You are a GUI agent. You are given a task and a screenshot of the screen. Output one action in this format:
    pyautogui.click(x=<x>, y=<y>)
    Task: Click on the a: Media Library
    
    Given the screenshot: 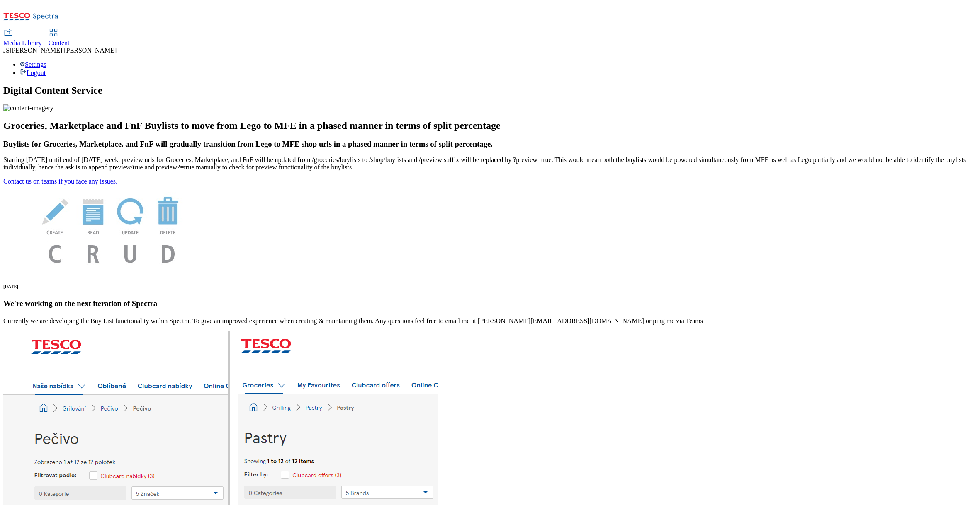 What is the action you would take?
    pyautogui.click(x=23, y=38)
    